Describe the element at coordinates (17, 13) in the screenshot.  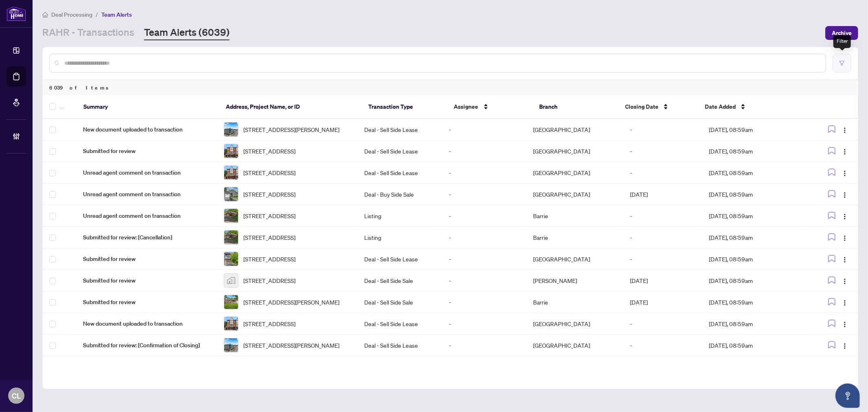
I see `img: logo` at that location.